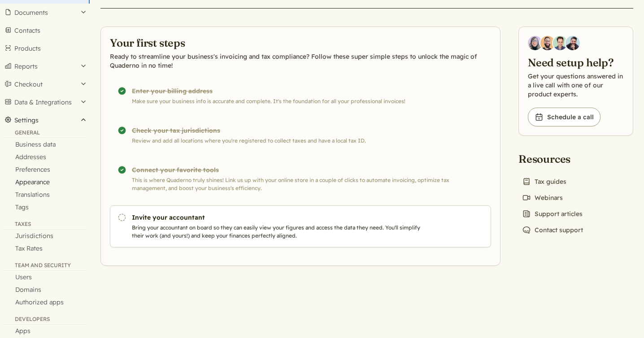 The image size is (644, 338). What do you see at coordinates (300, 43) in the screenshot?
I see `h2: Your first steps` at bounding box center [300, 43].